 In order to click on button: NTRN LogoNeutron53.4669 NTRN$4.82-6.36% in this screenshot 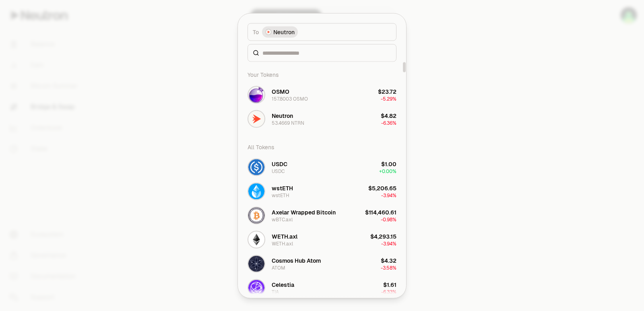, I will do `click(322, 119)`.